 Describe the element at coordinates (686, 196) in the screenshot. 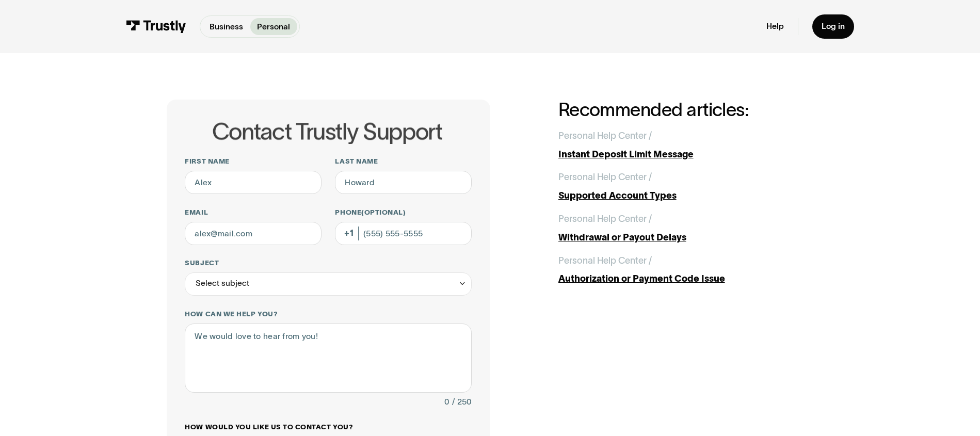

I see `div: Supported Account Types` at that location.